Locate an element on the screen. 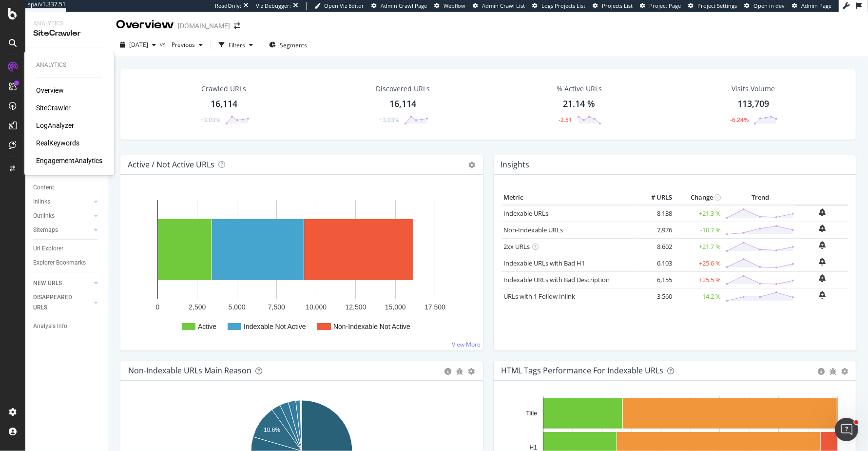  span: Admin Crawl List is located at coordinates (504, 5).